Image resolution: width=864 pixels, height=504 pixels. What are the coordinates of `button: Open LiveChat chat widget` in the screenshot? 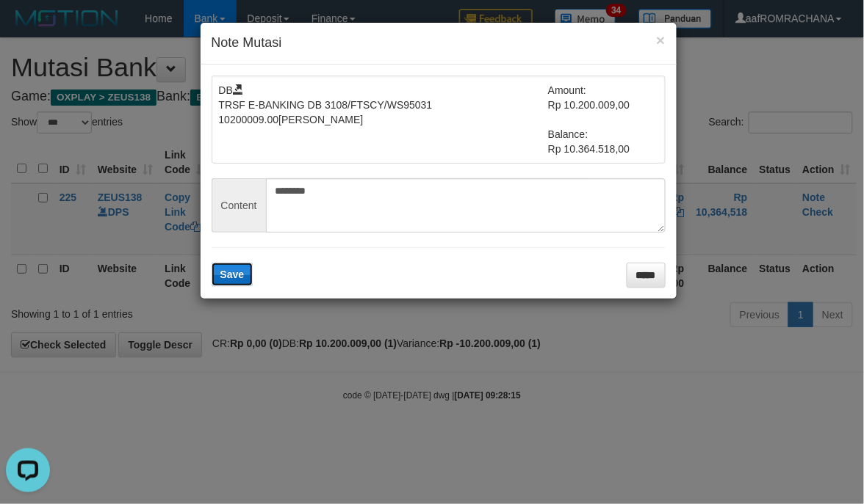 It's located at (28, 28).